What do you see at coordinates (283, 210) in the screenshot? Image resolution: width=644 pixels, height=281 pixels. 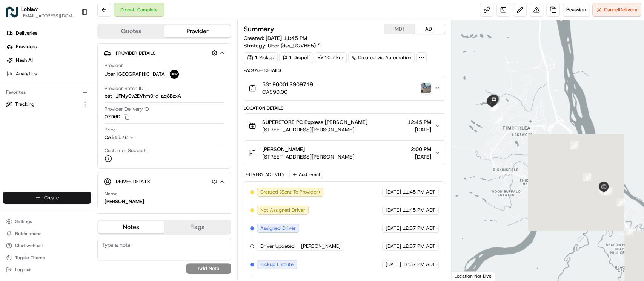 I see `span: Not Assigned Driver` at bounding box center [283, 210].